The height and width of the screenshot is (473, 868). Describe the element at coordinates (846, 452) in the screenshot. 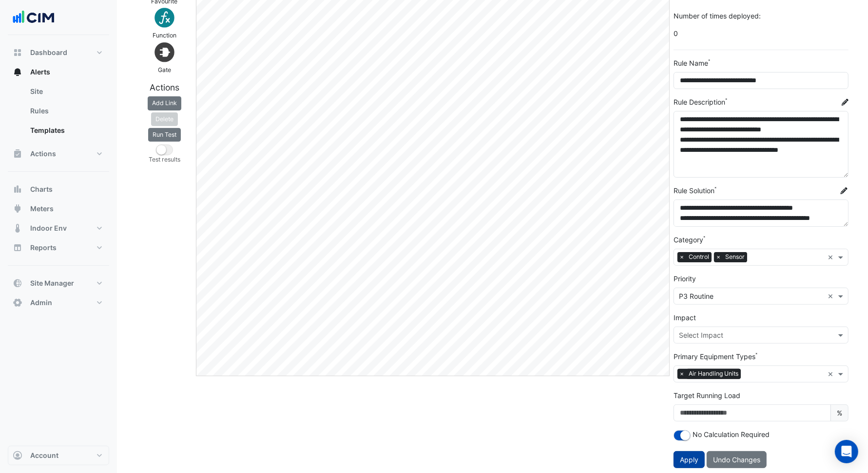

I see `div: Open Intercom Messenger` at that location.